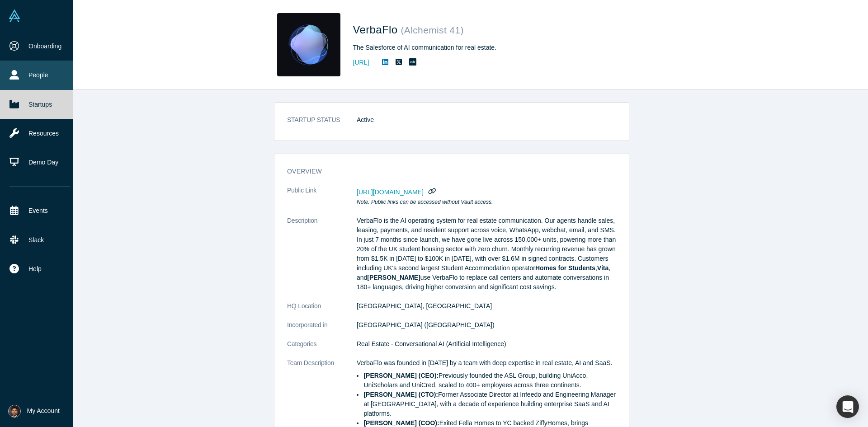 The width and height of the screenshot is (868, 427). Describe the element at coordinates (490, 380) in the screenshot. I see `li: Previously founded the ASL Group, building UniAcco, UniScholars and UniCred, scaled to 400+ emplo...` at that location.